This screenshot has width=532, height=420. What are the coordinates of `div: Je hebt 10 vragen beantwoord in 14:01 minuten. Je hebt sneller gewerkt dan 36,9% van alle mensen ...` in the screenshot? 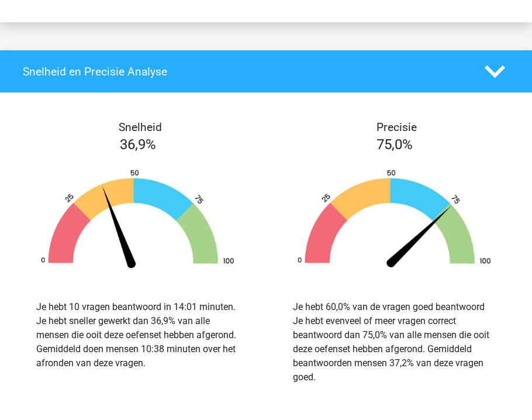 It's located at (138, 335).